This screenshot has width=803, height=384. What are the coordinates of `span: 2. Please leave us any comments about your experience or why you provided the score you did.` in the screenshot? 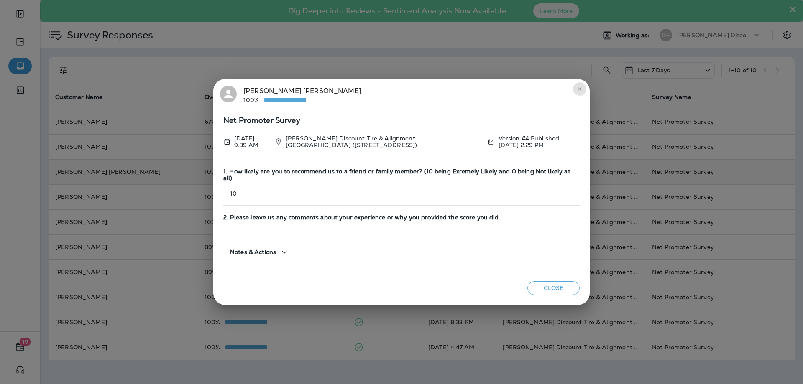 It's located at (402, 218).